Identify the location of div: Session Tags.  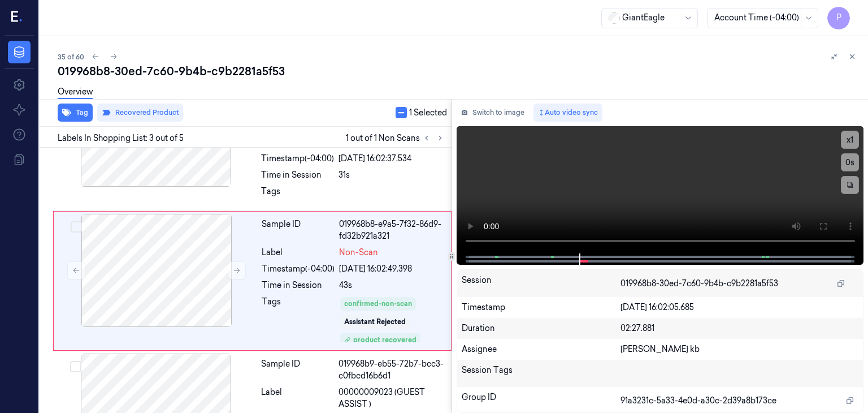
(541, 373).